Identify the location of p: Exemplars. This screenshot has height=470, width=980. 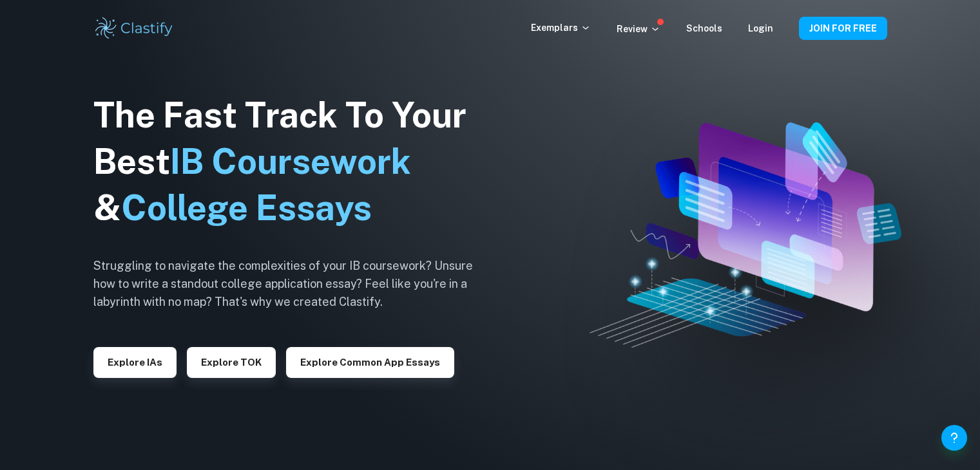
(560, 28).